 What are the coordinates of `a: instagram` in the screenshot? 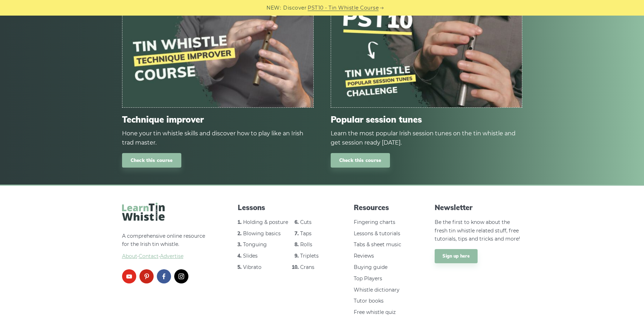 It's located at (182, 276).